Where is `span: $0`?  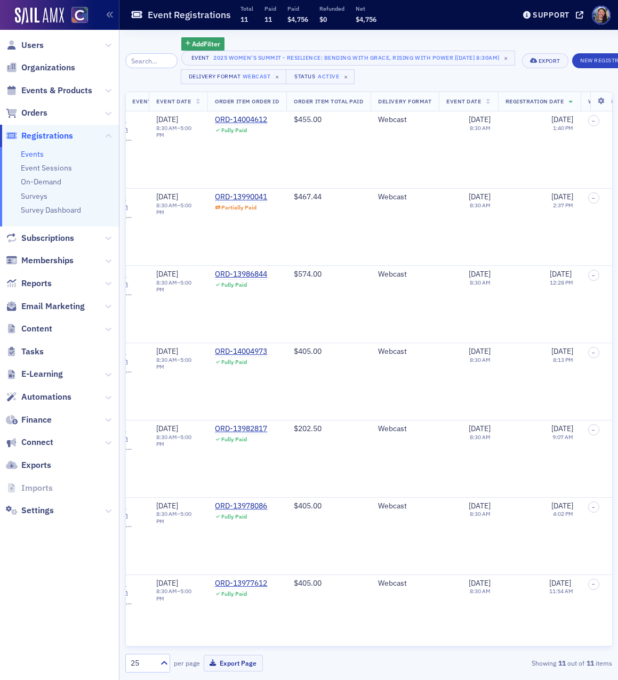
span: $0 is located at coordinates (323, 19).